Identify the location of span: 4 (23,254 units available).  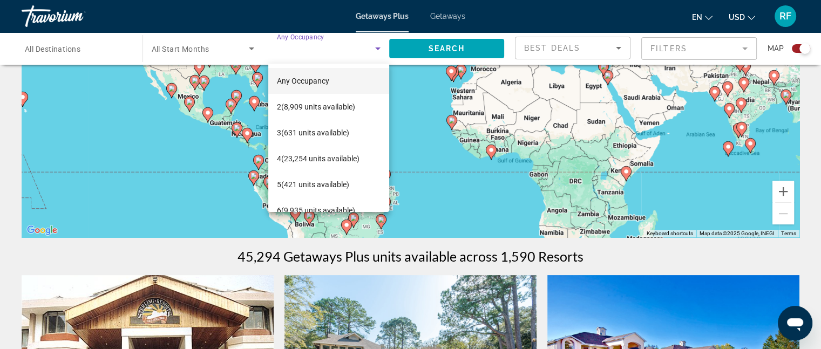
(318, 159).